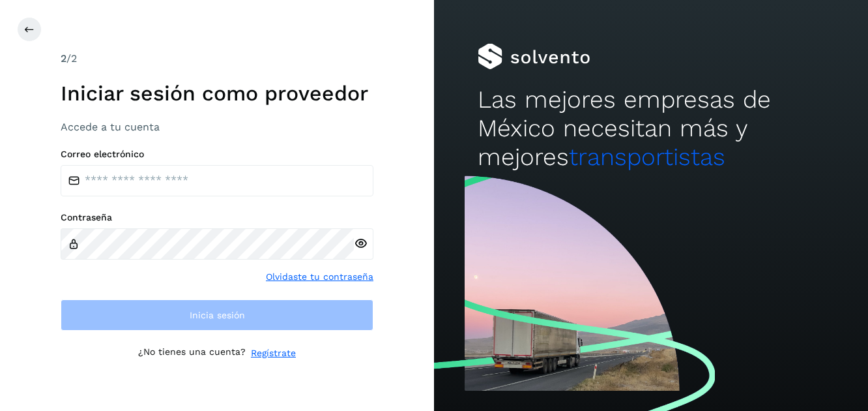 Image resolution: width=868 pixels, height=411 pixels. I want to click on p: ¿No tienes una cuenta?, so click(191, 353).